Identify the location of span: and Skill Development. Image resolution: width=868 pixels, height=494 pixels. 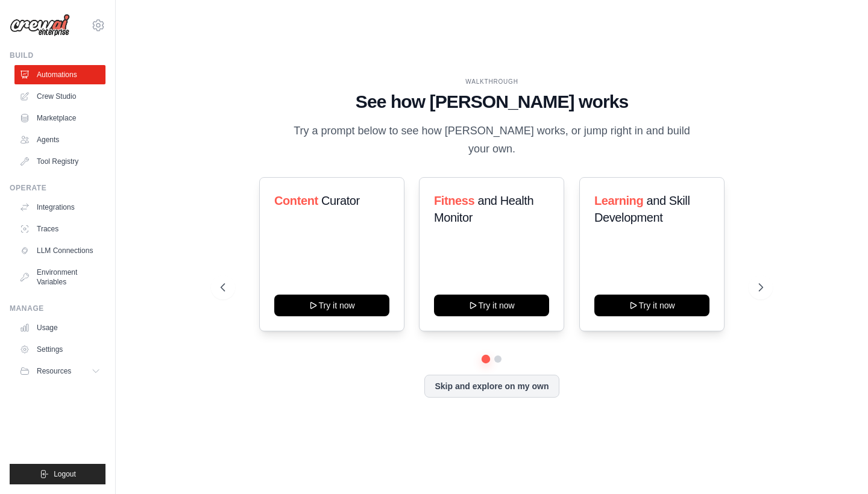
(642, 209).